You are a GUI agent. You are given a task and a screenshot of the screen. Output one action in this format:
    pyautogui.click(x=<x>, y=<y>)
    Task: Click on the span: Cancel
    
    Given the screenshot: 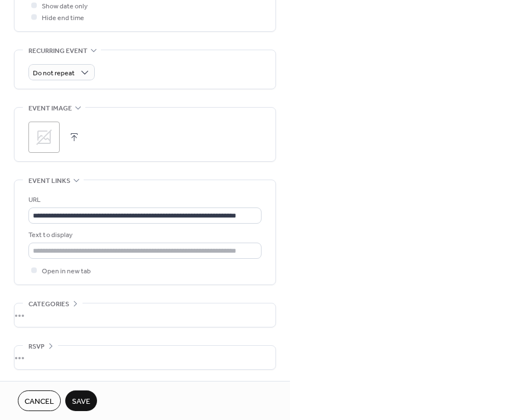 What is the action you would take?
    pyautogui.click(x=39, y=402)
    